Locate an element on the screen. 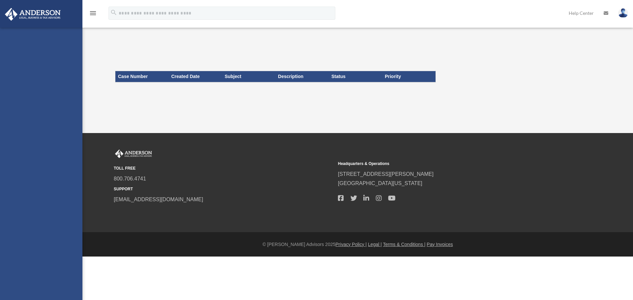 This screenshot has height=300, width=633. small: SUPPORT is located at coordinates (224, 189).